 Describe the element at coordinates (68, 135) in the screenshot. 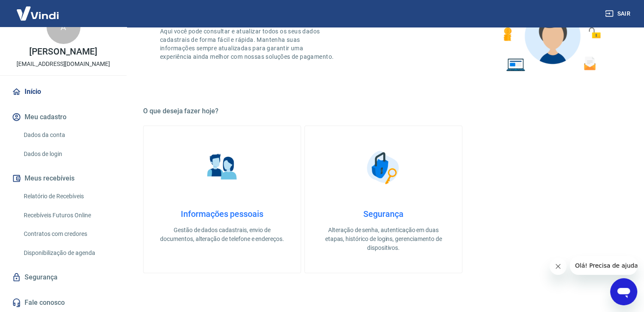

I see `a: Dados da conta` at that location.